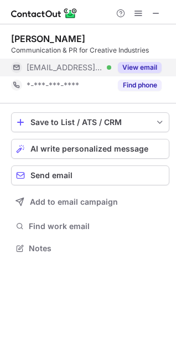  What do you see at coordinates (90, 248) in the screenshot?
I see `button: Notes` at bounding box center [90, 248].